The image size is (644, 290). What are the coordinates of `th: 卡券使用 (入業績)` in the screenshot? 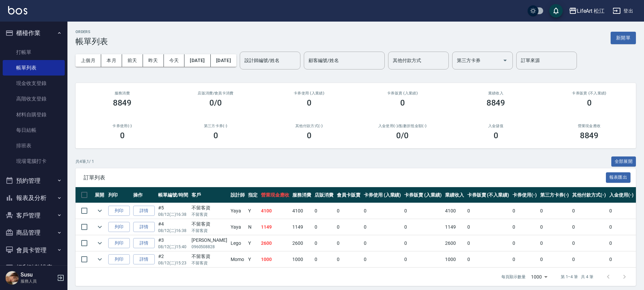 It's located at (382, 195).